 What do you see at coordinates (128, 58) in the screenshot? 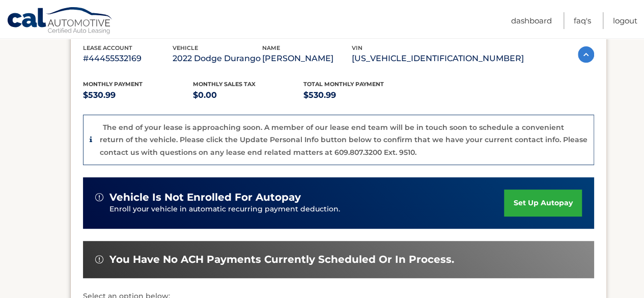
I see `p: #44455532169` at bounding box center [128, 58].